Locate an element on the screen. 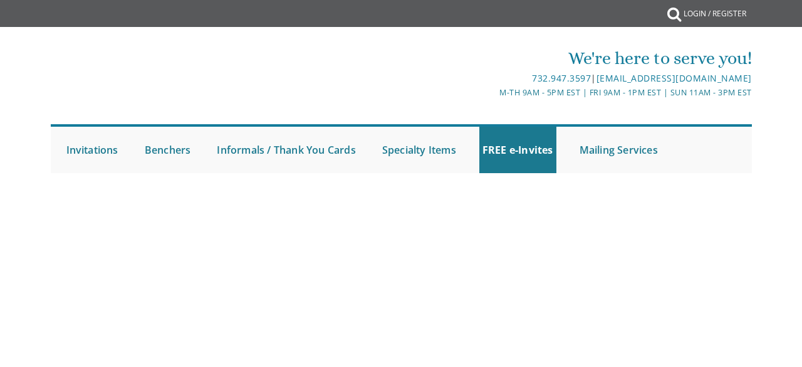  a: Informals / Thank You Cards is located at coordinates (286, 150).